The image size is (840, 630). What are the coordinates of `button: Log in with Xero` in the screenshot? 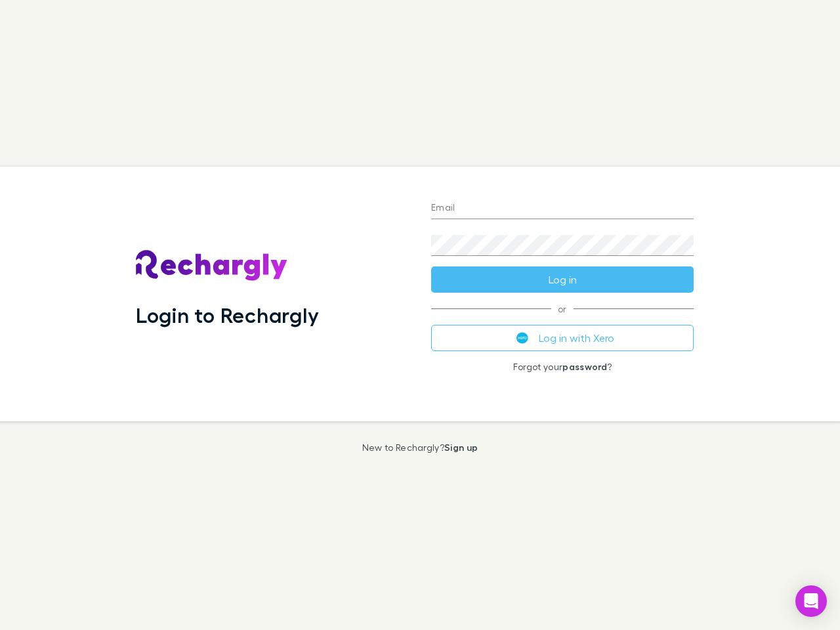 It's located at (562, 338).